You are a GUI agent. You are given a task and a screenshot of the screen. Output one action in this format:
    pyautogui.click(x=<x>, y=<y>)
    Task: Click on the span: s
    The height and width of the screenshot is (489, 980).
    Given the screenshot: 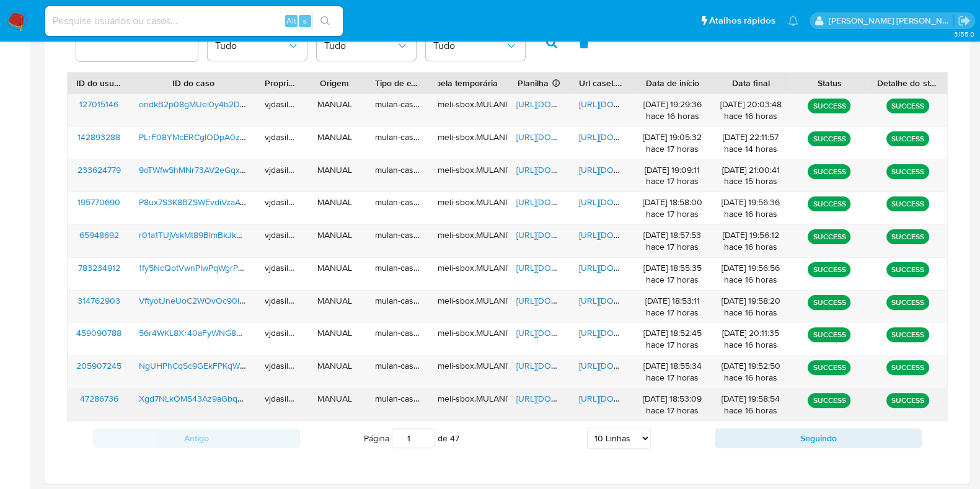 What is the action you would take?
    pyautogui.click(x=305, y=20)
    